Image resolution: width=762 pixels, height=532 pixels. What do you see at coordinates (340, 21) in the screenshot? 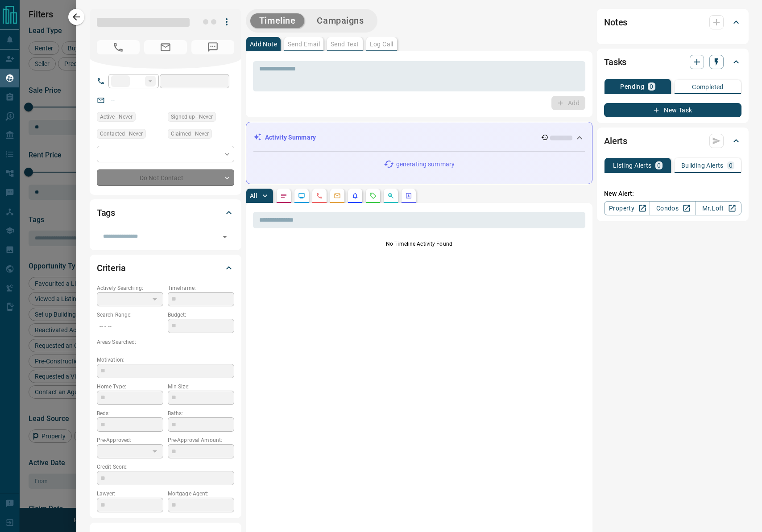
I see `button: Campaigns` at bounding box center [340, 21].